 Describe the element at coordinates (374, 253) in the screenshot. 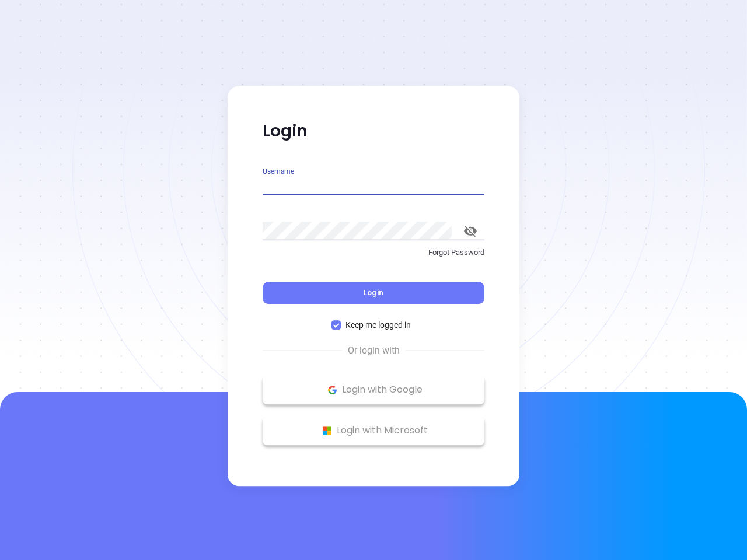

I see `p: Forgot Password` at that location.